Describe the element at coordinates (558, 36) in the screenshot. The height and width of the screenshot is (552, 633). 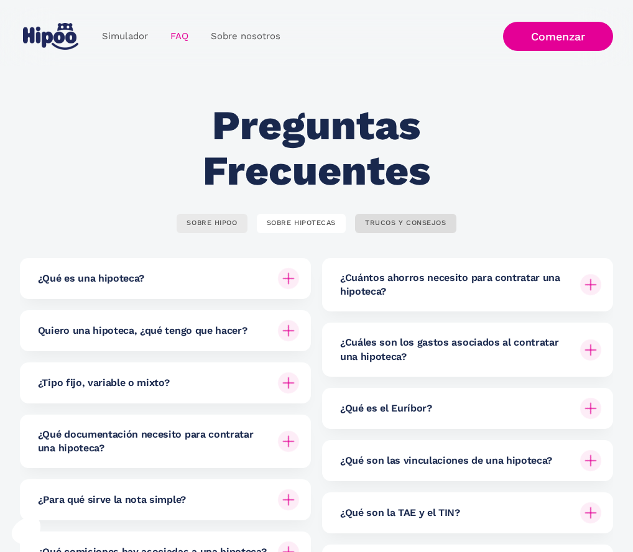
I see `a: Comenzar` at that location.